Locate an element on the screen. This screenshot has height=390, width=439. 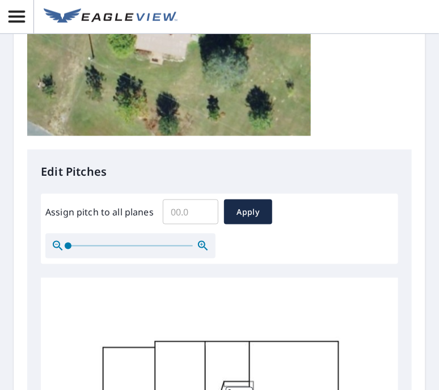
button: Apply is located at coordinates (248, 212).